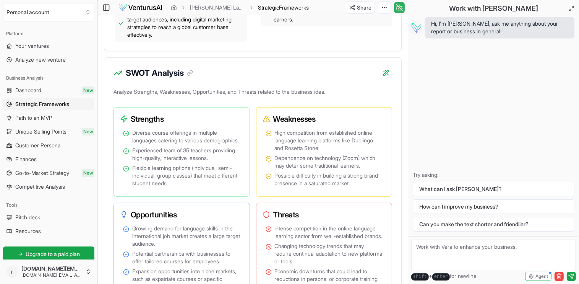 This screenshot has width=579, height=284. What do you see at coordinates (179, 214) in the screenshot?
I see `h3: Opportunities` at bounding box center [179, 214].